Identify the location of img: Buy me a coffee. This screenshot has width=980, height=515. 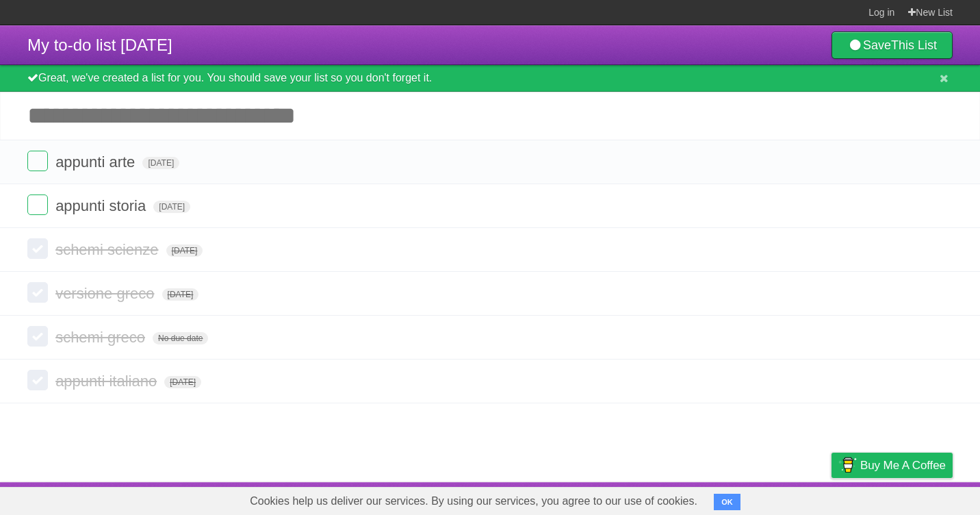
(847, 465).